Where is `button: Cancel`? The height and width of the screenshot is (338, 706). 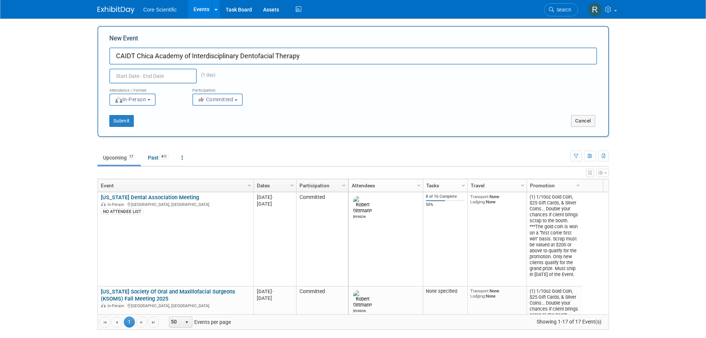 button: Cancel is located at coordinates (583, 121).